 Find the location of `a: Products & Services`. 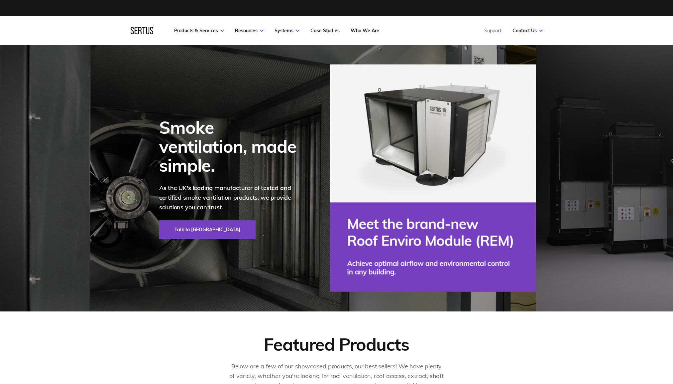

a: Products & Services is located at coordinates (199, 31).